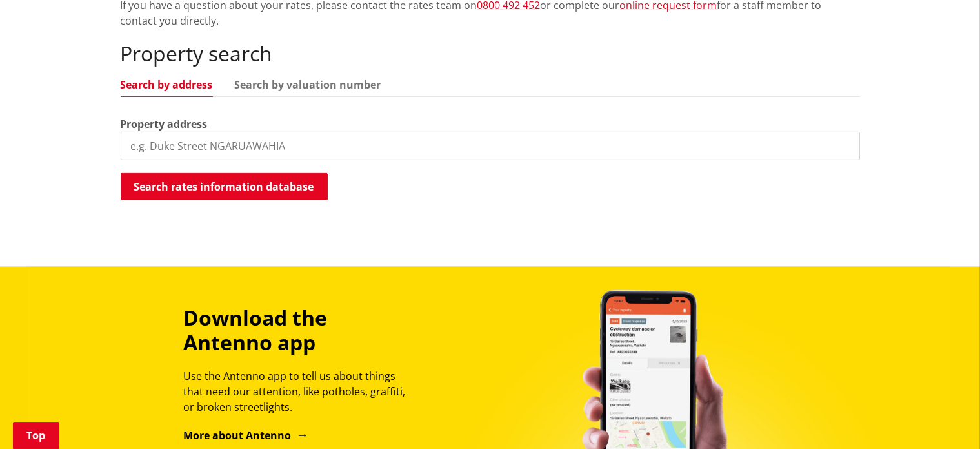 The height and width of the screenshot is (449, 980). Describe the element at coordinates (224, 187) in the screenshot. I see `button: Search rates information database` at that location.